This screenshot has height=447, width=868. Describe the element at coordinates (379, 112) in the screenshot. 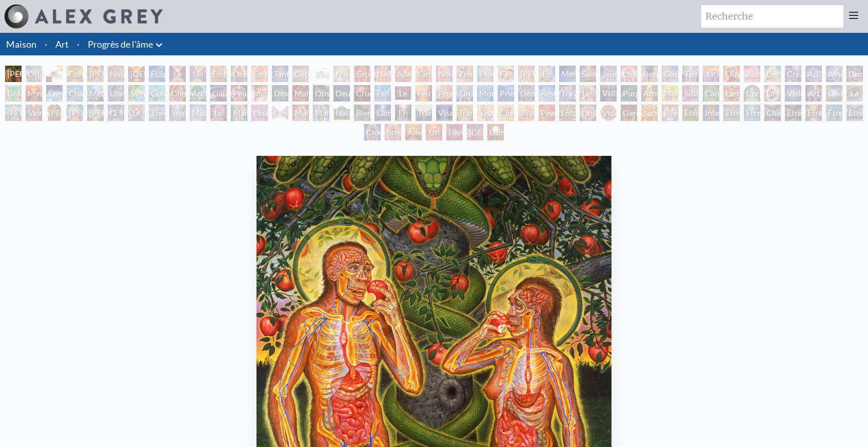

I see `font: Bienveillance` at that location.